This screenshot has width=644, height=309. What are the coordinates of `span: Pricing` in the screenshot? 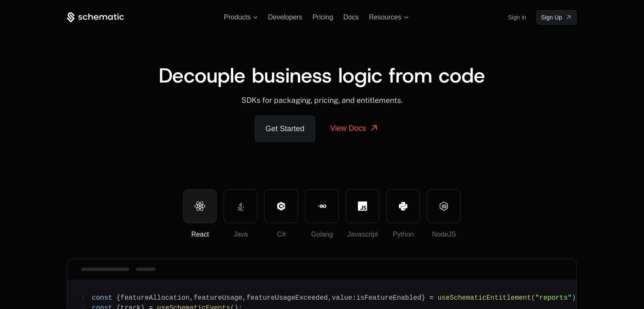 It's located at (322, 17).